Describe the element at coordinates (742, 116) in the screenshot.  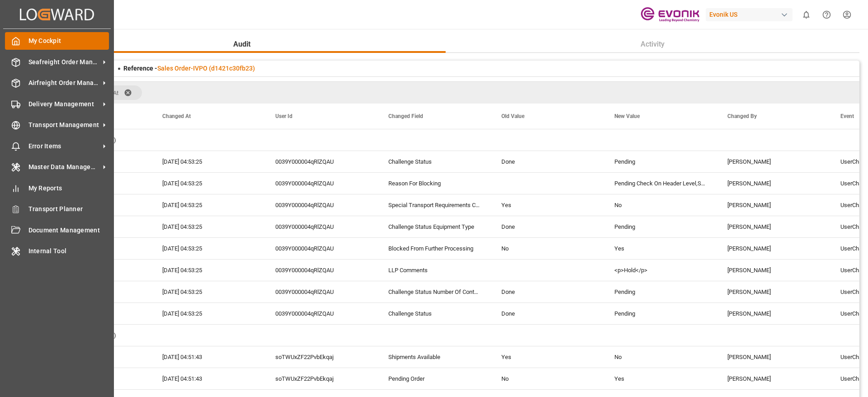
I see `span: Changed By` at that location.